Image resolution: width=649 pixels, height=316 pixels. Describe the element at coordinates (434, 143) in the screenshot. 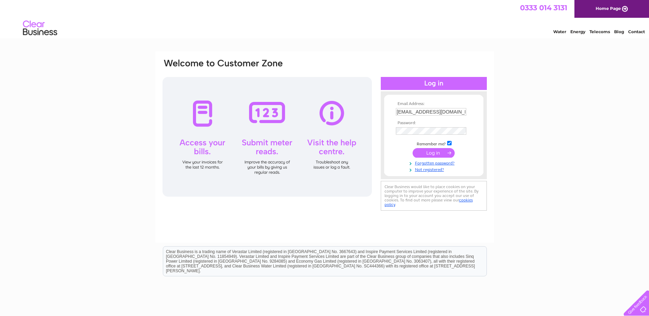

I see `td: Remember me?` at that location.